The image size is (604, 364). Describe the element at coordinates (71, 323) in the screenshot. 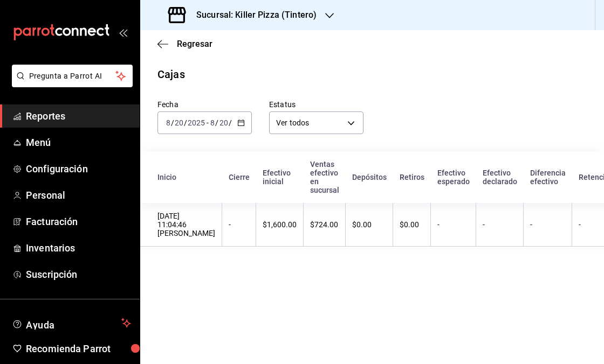

I see `span: Ayuda` at that location.